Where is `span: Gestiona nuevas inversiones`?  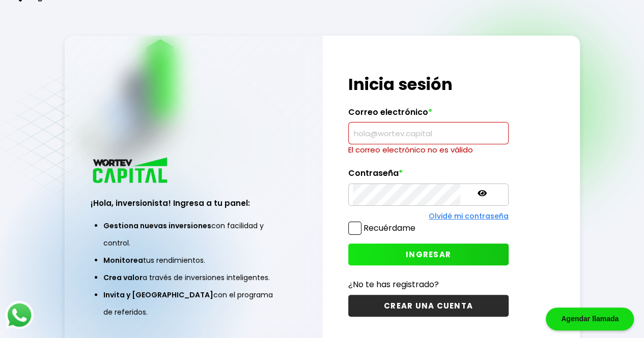
span: Gestiona nuevas inversiones is located at coordinates (158, 226).